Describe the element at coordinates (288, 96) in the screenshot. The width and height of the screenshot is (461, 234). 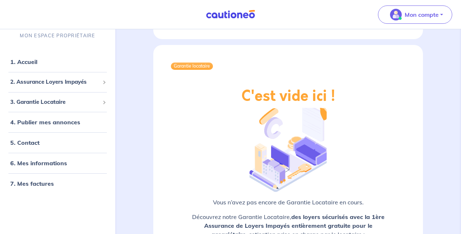
I see `h2: C'est vide ici !` at that location.